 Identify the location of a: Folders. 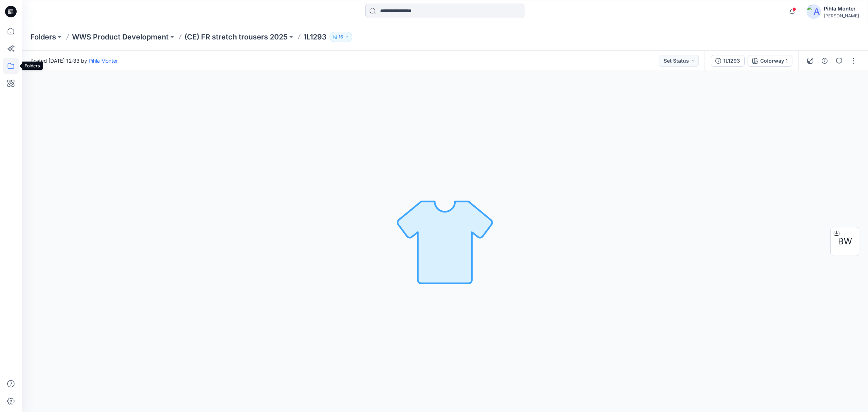
(43, 37).